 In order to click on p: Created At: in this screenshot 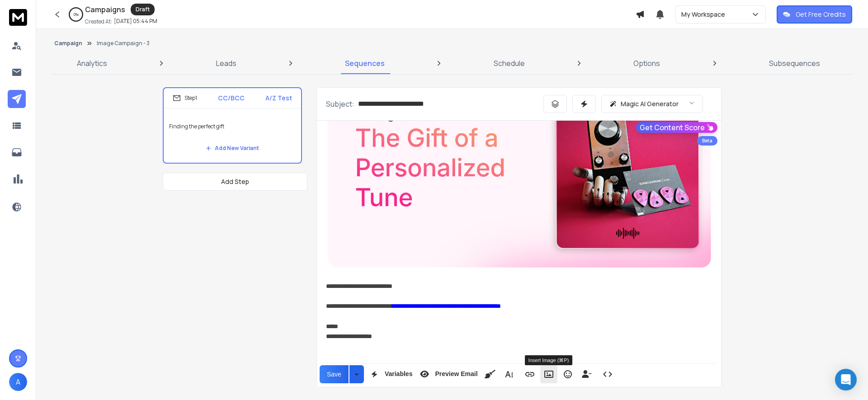, I will do `click(98, 22)`.